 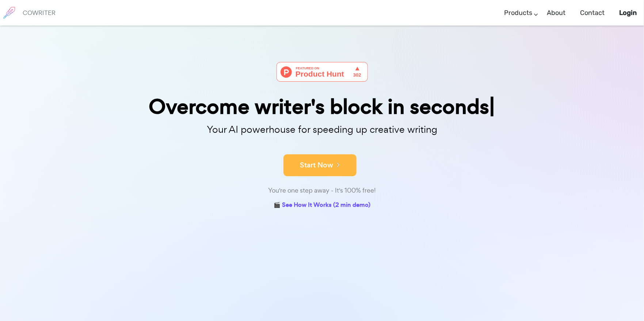 I want to click on div: You're one step away - It's 100% free!, so click(x=322, y=191).